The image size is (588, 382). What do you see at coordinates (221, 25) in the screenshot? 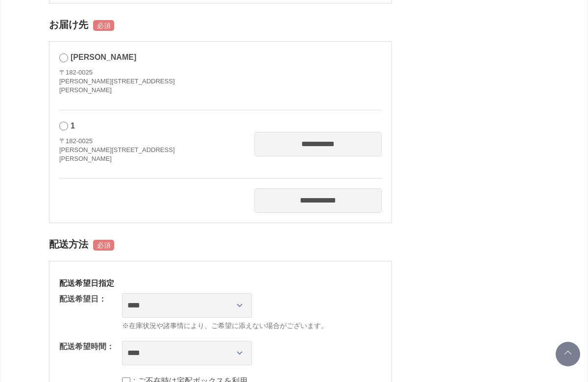
I see `h2: お届け先` at bounding box center [221, 25].